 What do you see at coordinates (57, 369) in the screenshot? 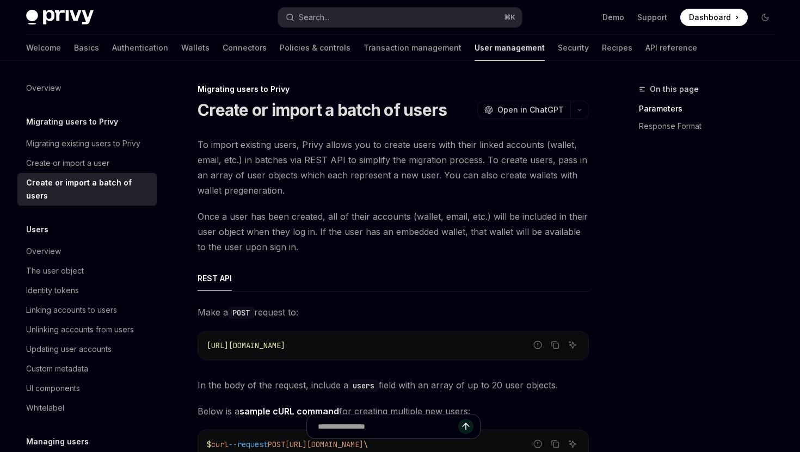
I see `div: Custom metadata` at bounding box center [57, 369].